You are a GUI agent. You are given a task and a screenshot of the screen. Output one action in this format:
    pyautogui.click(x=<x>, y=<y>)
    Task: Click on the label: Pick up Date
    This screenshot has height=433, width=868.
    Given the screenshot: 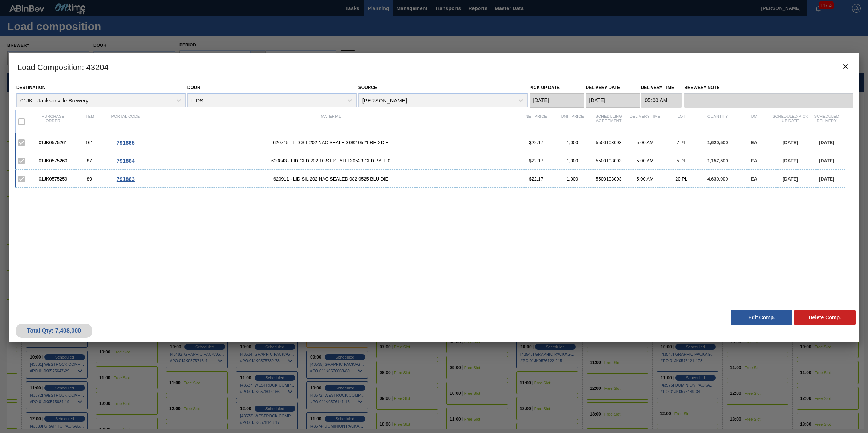 What is the action you would take?
    pyautogui.click(x=545, y=88)
    